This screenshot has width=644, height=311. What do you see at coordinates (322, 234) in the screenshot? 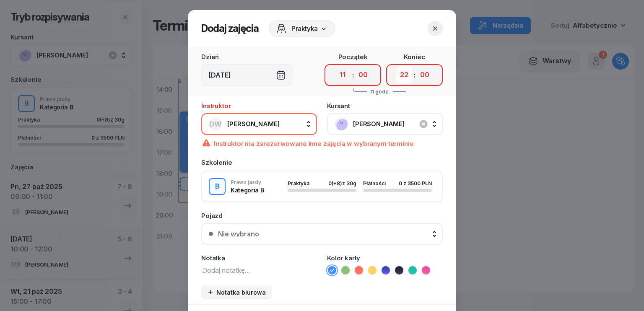
I see `button: Nie wybrano` at bounding box center [322, 234].